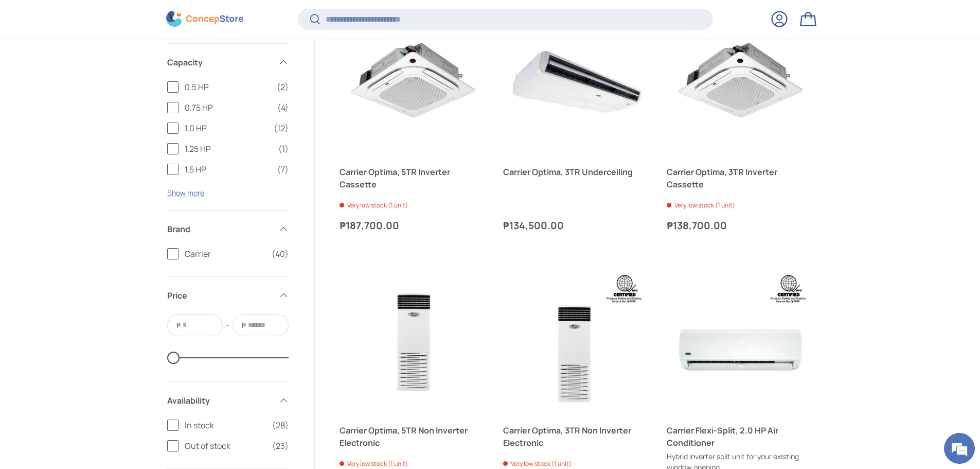 The height and width of the screenshot is (469, 980). Describe the element at coordinates (576, 82) in the screenshot. I see `img: carrier-optima-3tr-underceiling-aircon-unit-full-view-concepstore` at that location.